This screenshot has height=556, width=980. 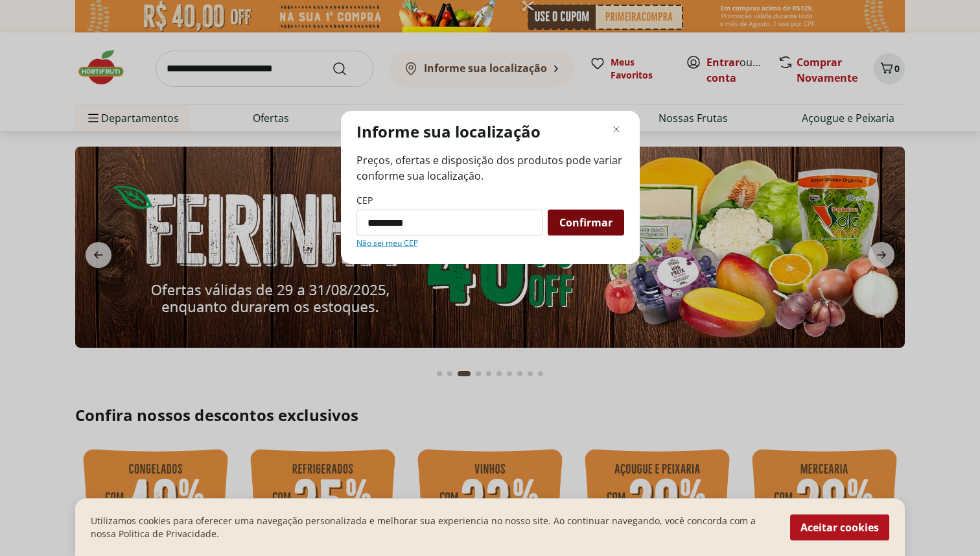 What do you see at coordinates (586, 223) in the screenshot?
I see `button: Confirmar` at bounding box center [586, 223].